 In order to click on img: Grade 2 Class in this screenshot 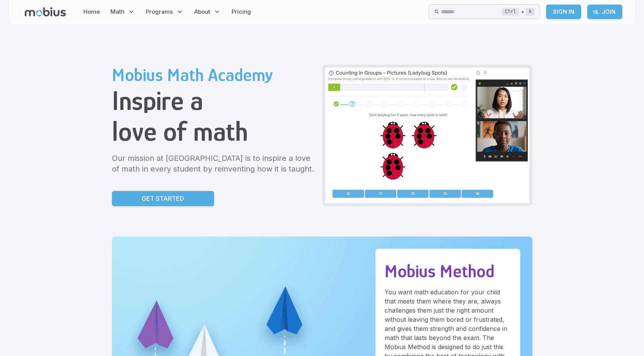, I will do `click(427, 136)`.